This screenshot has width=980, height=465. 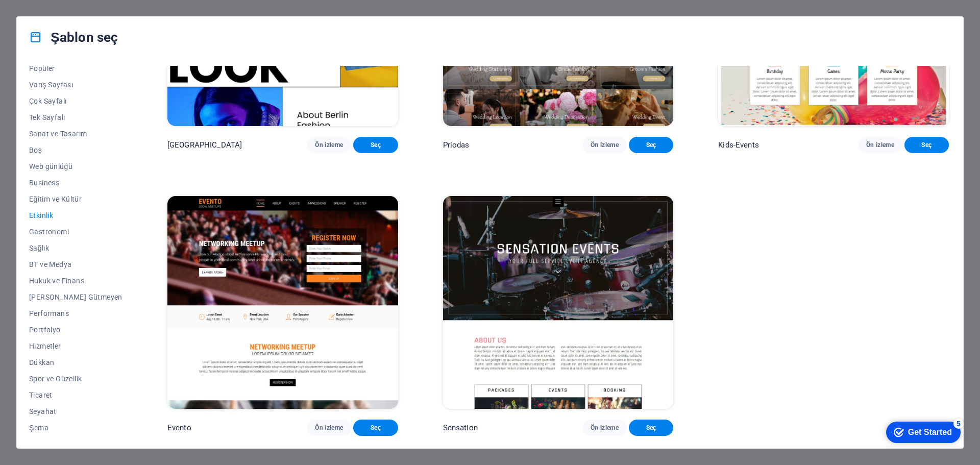 I want to click on button: Sanat ve Tasarım, so click(x=75, y=133).